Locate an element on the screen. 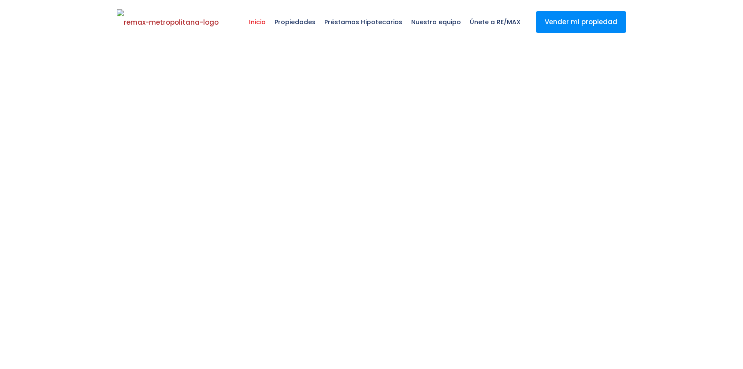 Image resolution: width=743 pixels, height=369 pixels. img: remax-metropolitana-logo is located at coordinates (168, 22).